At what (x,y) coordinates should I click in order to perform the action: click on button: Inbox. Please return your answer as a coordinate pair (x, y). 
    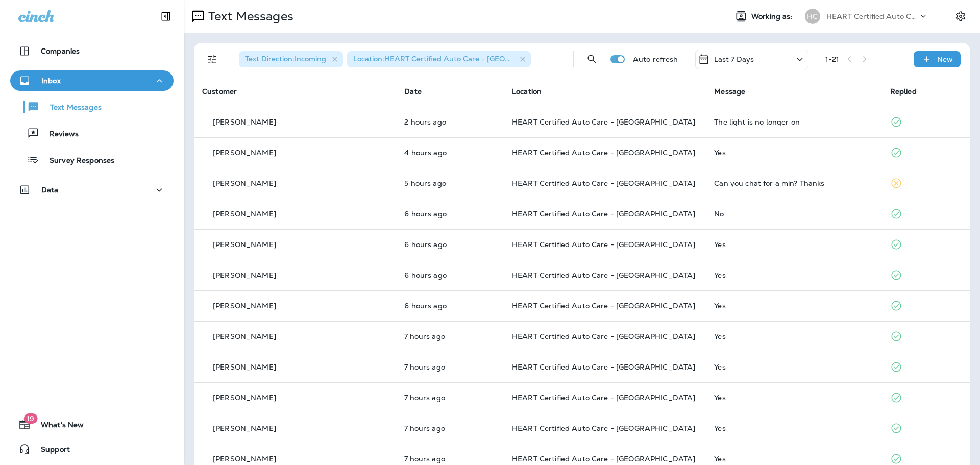
    Looking at the image, I should click on (92, 80).